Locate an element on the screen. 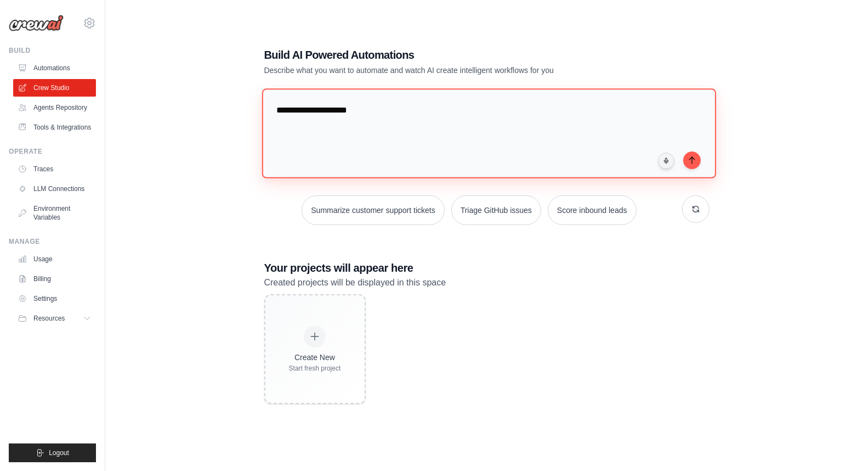 Image resolution: width=868 pixels, height=471 pixels. a: Settings is located at coordinates (55, 298).